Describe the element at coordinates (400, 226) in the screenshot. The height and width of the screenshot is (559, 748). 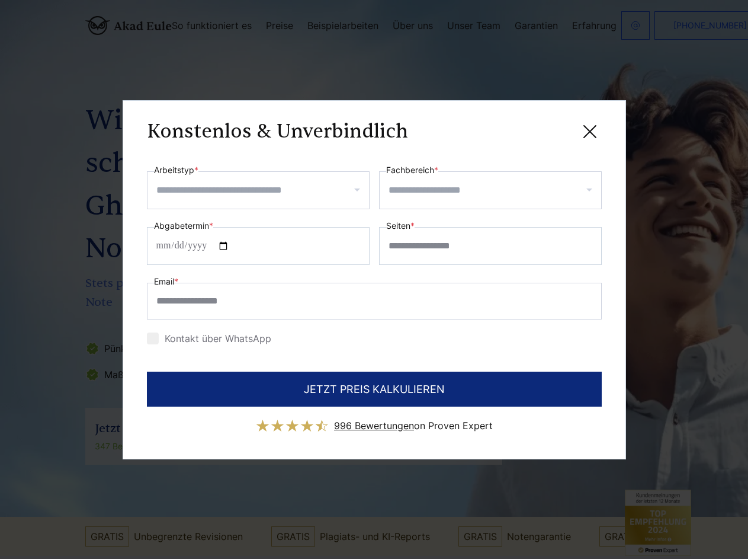
I see `label: Seiten` at that location.